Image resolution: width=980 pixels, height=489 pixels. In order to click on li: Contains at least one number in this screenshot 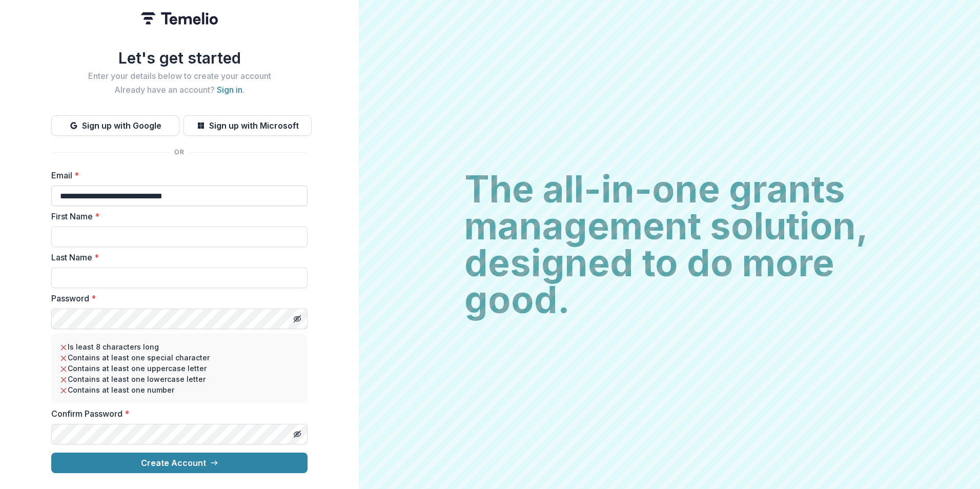, I will do `click(179, 390)`.